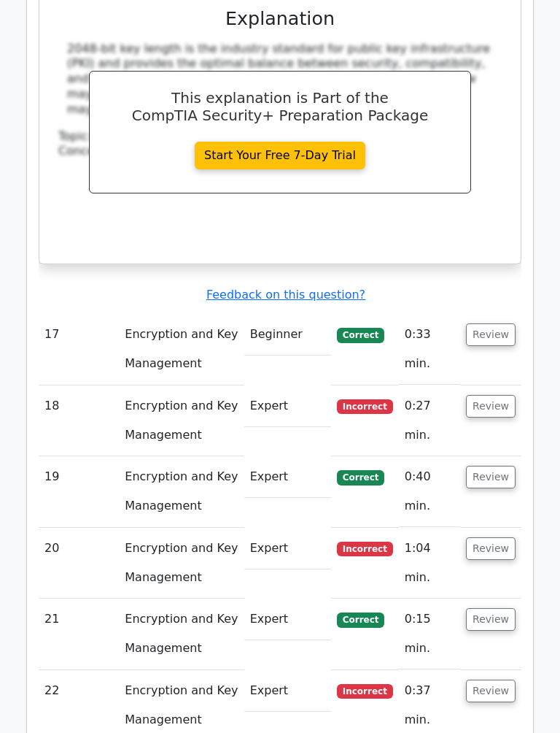 The width and height of the screenshot is (560, 733). Describe the element at coordinates (79, 349) in the screenshot. I see `td: 17` at that location.